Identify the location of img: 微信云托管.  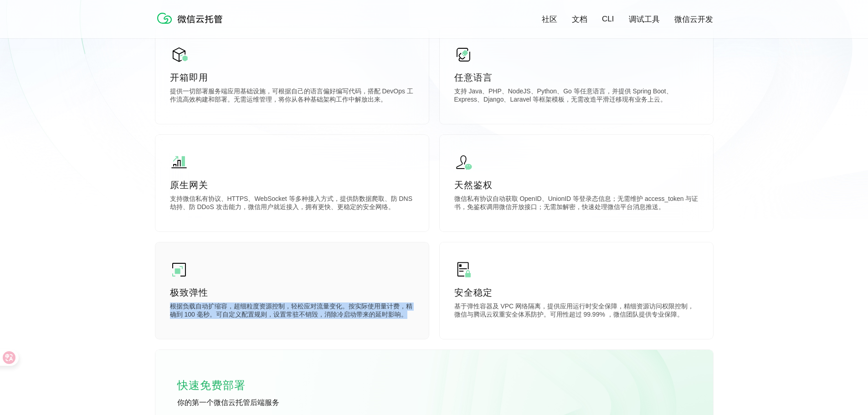
(192, 18).